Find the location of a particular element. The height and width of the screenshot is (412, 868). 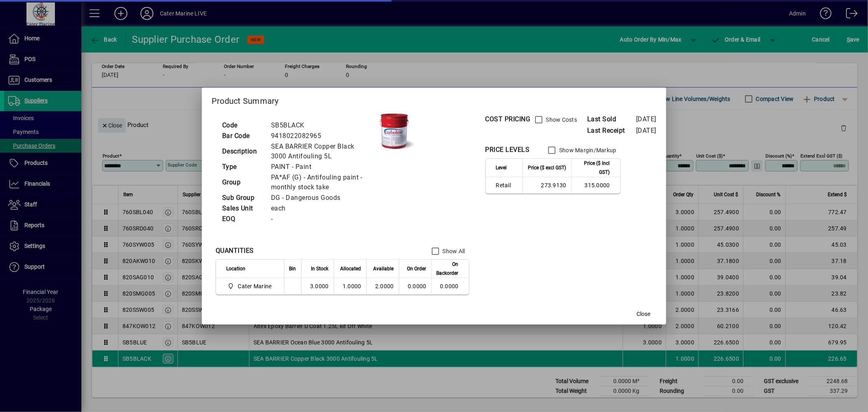

div: QUANTITIES is located at coordinates (235, 251).